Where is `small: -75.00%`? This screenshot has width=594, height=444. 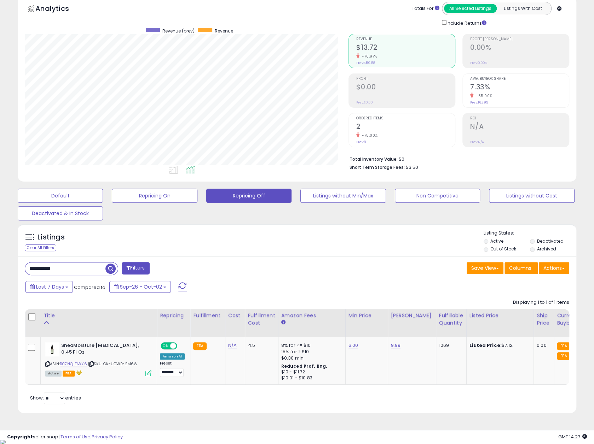 small: -75.00% is located at coordinates (368, 135).